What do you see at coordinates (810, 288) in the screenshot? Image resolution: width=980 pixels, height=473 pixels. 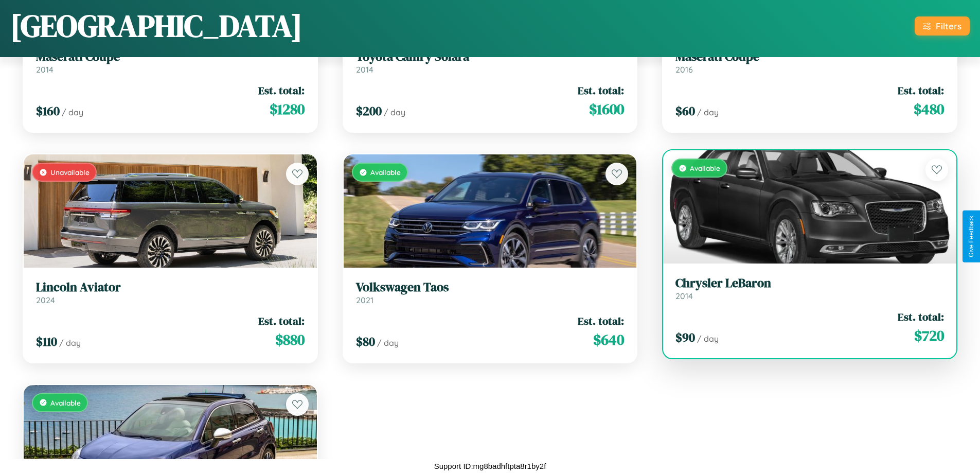 I see `a: Chrysler LeBaron2014` at bounding box center [810, 288].